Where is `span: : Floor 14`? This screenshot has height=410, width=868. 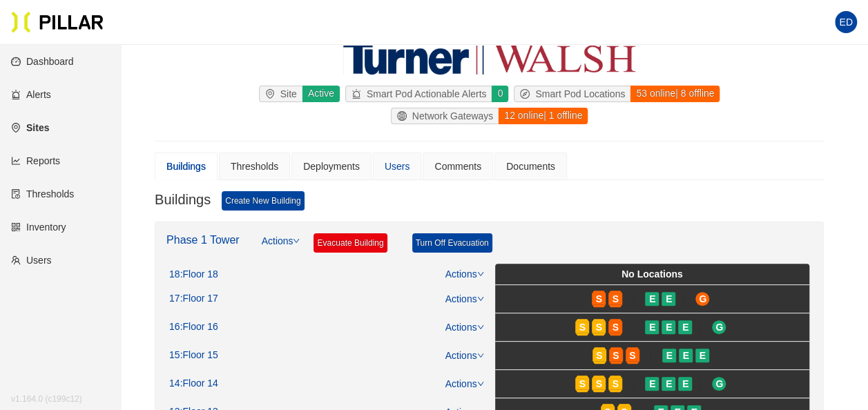 span: : Floor 14 is located at coordinates (199, 384).